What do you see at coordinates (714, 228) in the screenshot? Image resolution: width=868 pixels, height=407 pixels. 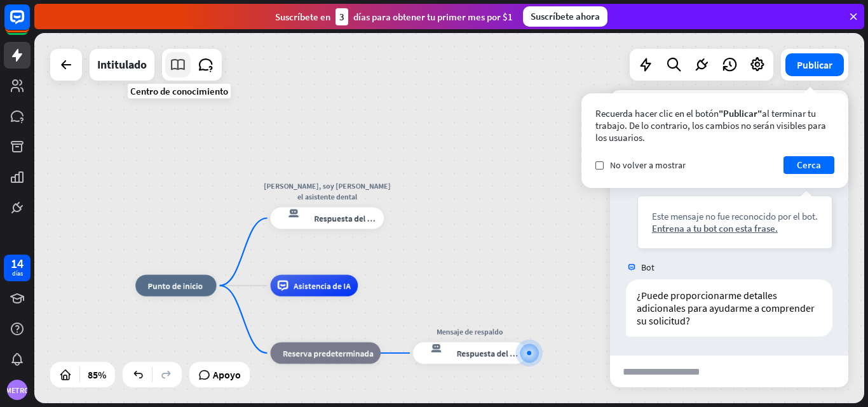 I see `font: Entrena a tu bot con esta frase.` at bounding box center [714, 228].